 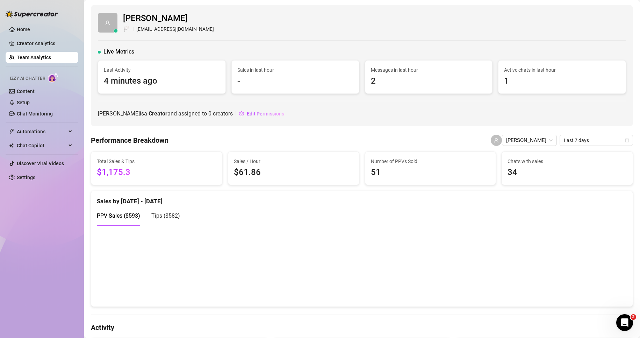 What do you see at coordinates (265, 114) in the screenshot?
I see `span: Edit Permissions` at bounding box center [265, 114].